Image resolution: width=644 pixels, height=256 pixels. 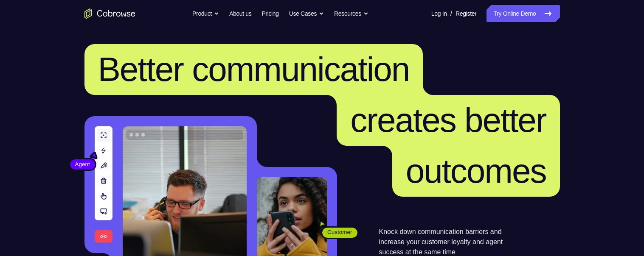 I want to click on span: creates better, so click(x=448, y=120).